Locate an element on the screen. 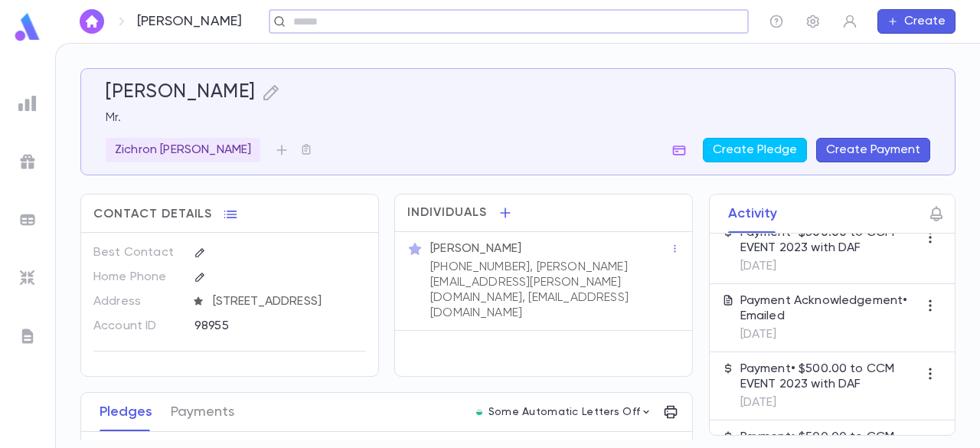 This screenshot has height=448, width=980. img: imports_grey.530a8a0e642e233f2baf0ef88e8c9fcb.svg is located at coordinates (27, 278).